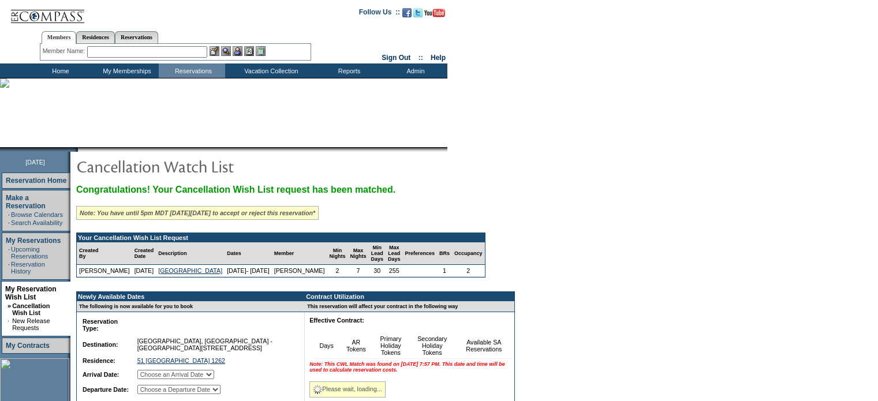 The height and width of the screenshot is (401, 878). I want to click on td: Follow Us ::, so click(379, 14).